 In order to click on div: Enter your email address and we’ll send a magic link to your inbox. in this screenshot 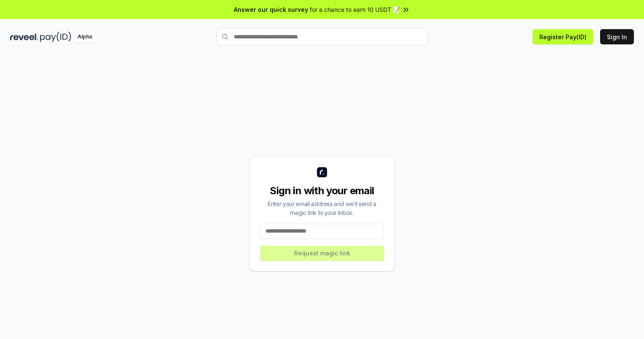, I will do `click(322, 208)`.